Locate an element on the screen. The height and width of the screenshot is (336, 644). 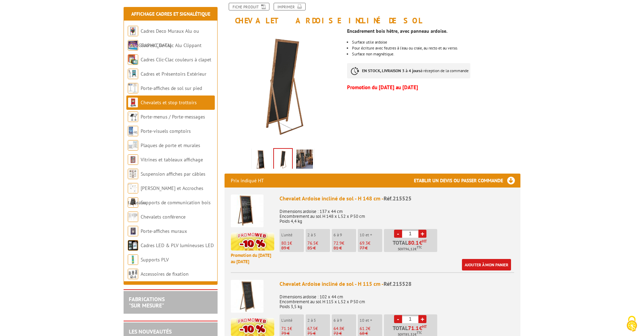
img: Porte-menus / Porte-messages is located at coordinates (133, 117).